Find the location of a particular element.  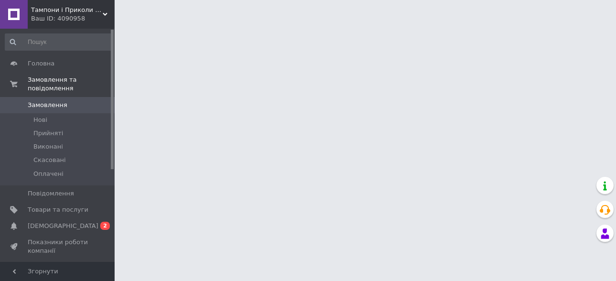

span: Показники роботи компанії is located at coordinates (58, 246).